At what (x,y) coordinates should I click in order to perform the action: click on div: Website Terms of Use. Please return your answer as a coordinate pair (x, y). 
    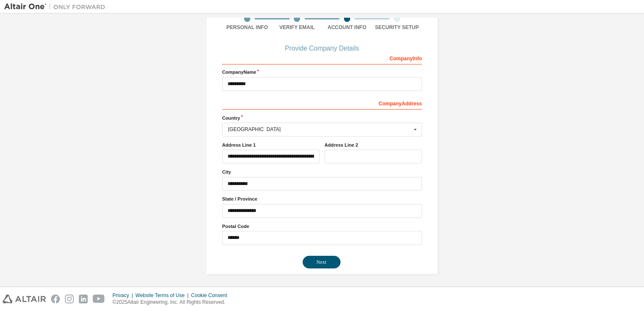
    Looking at the image, I should click on (163, 296).